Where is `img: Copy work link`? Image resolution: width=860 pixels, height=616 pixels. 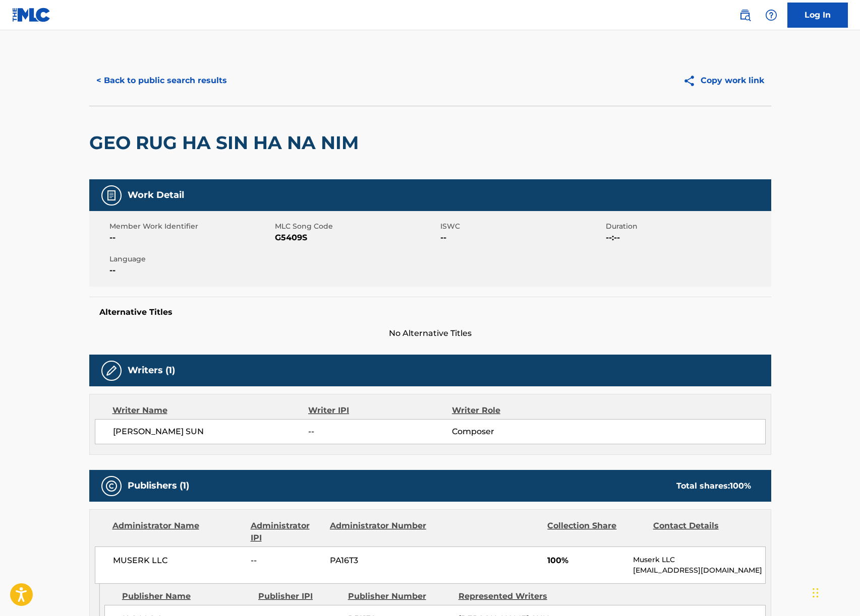
img: Copy work link is located at coordinates (691, 81).